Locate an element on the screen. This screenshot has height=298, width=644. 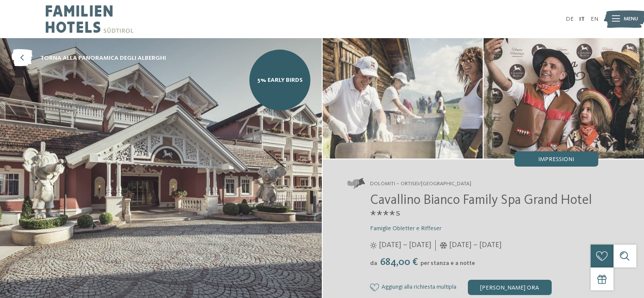
span: Aggiungi alla richiesta multipla is located at coordinates (418, 287).